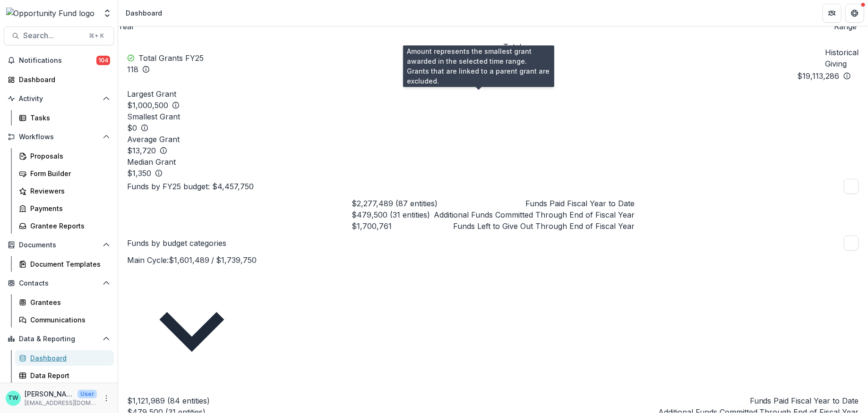  I want to click on button: Open Workflows, so click(58, 137).